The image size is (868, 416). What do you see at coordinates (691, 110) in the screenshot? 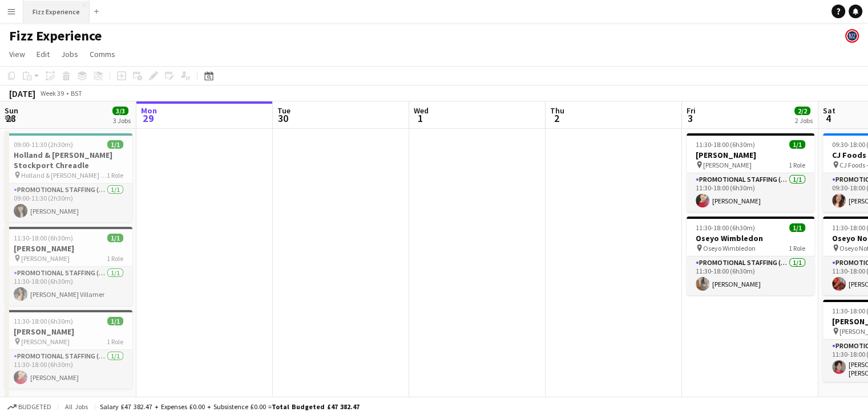
I see `span: Fri` at bounding box center [691, 110].